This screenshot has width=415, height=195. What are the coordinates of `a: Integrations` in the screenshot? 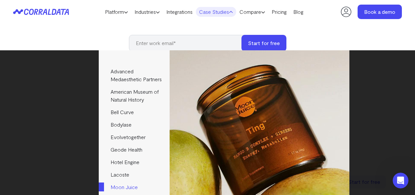 It's located at (179, 12).